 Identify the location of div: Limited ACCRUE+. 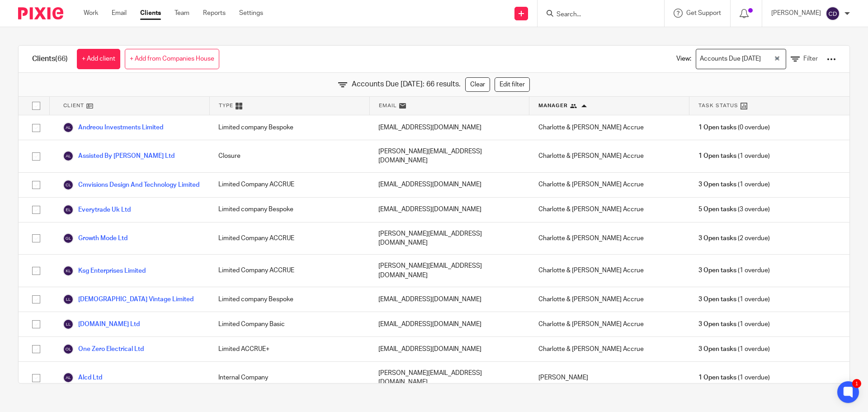
(290, 349).